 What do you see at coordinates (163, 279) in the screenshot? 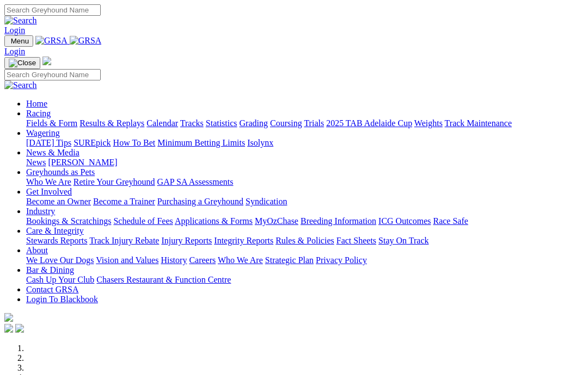
I see `a: Chasers Restaurant & Function Centre` at bounding box center [163, 279].